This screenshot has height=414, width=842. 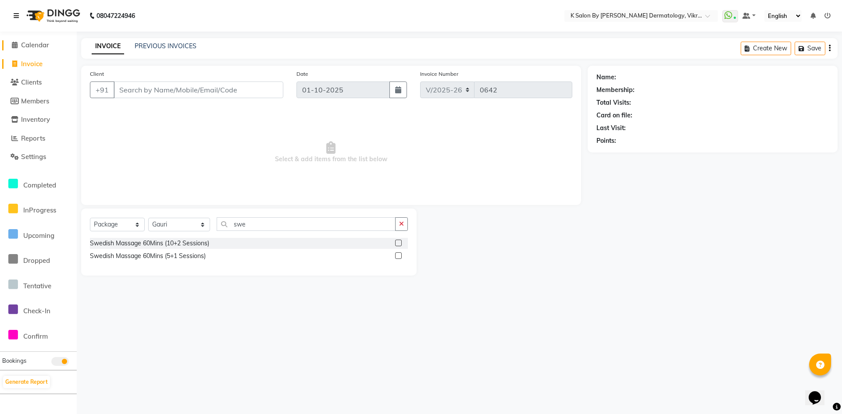 I want to click on label: Invoice Number, so click(x=439, y=74).